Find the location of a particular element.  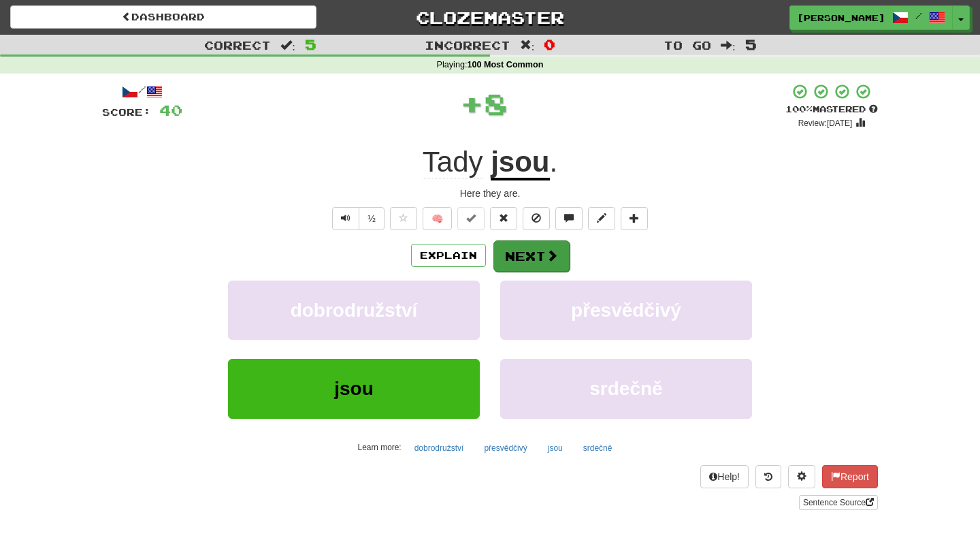

button: Play sentence audio (ctl+space) is located at coordinates (346, 218).